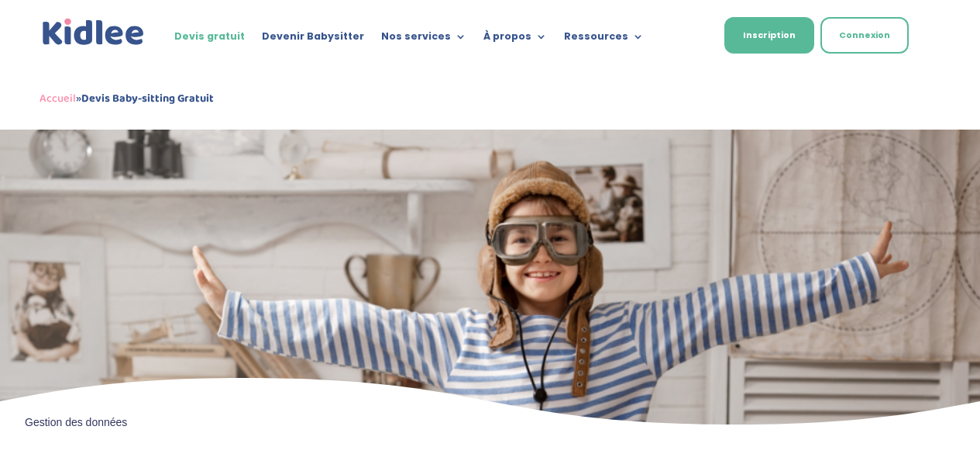 The height and width of the screenshot is (454, 980). What do you see at coordinates (75, 422) in the screenshot?
I see `span: Gestion des données` at bounding box center [75, 422].